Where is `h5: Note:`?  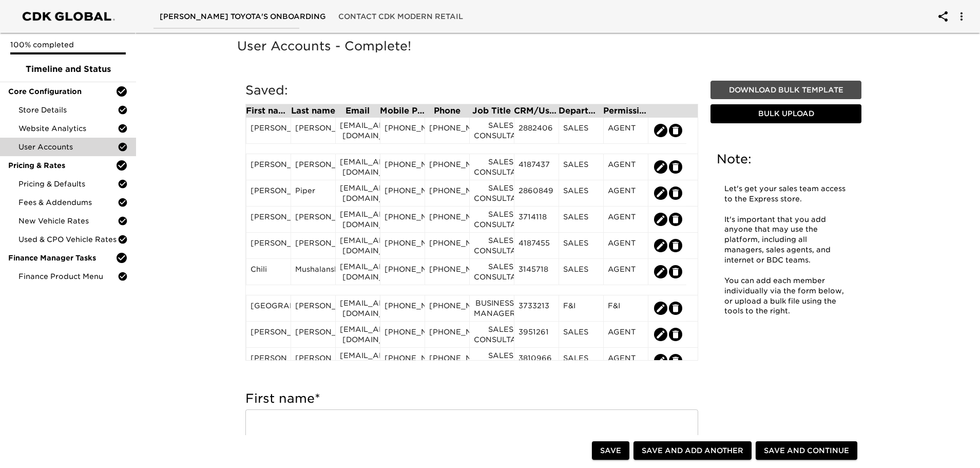 h5: Note: is located at coordinates (787, 160).